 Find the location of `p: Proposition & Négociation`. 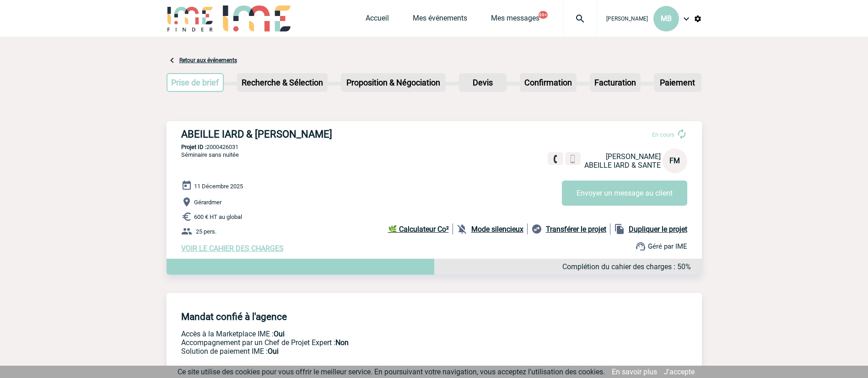

p: Proposition & Négociation is located at coordinates (393, 83).